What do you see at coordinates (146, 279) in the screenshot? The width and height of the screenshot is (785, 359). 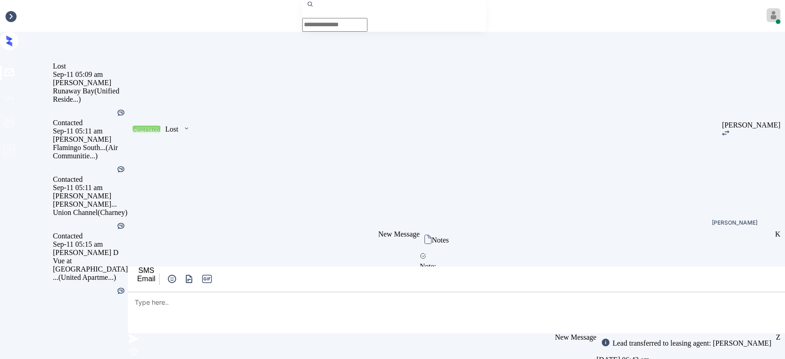 I see `div: Email` at bounding box center [146, 279].